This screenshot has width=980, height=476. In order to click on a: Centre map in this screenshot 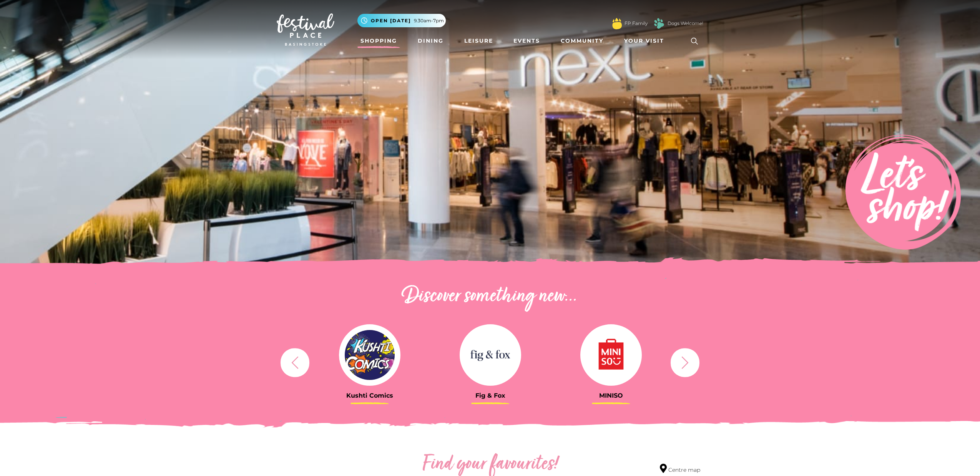, I will do `click(679, 469)`.